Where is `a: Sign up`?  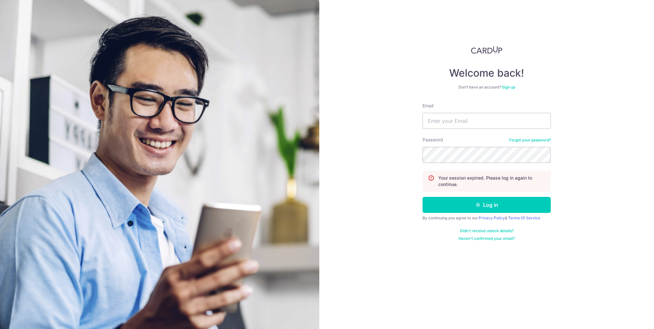 a: Sign up is located at coordinates (509, 87).